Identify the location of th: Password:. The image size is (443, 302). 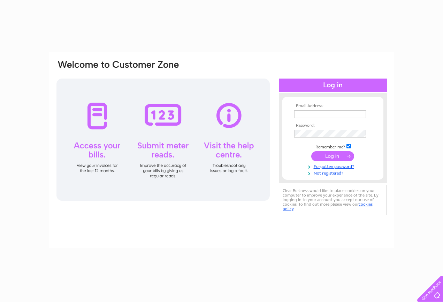
(333, 126).